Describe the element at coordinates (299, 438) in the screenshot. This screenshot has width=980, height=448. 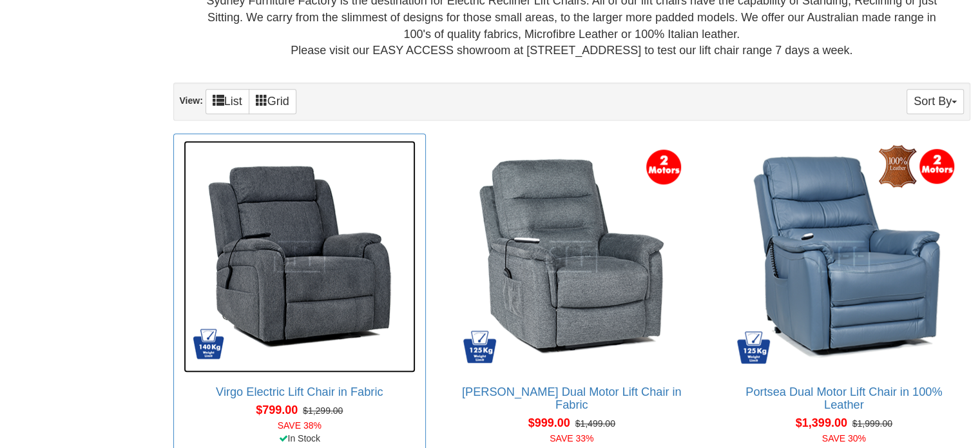
I see `div: In Stock` at that location.